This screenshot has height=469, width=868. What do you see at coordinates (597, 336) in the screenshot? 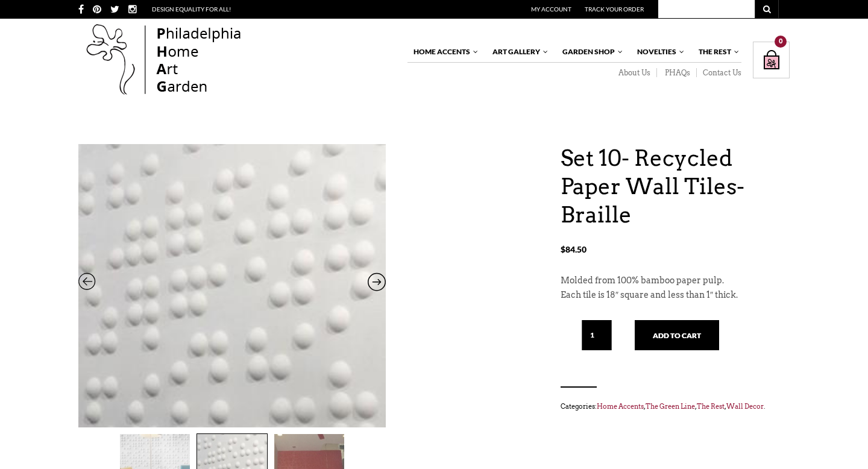
I see `input: Qty` at bounding box center [597, 336].